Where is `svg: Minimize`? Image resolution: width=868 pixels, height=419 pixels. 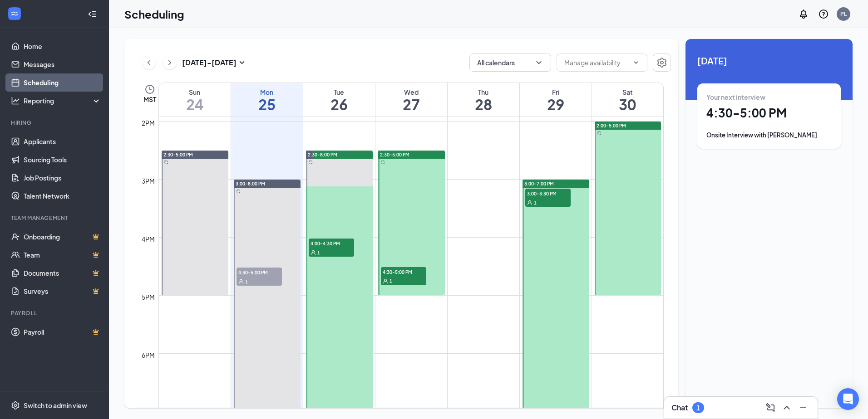
svg: Minimize is located at coordinates (803, 407).